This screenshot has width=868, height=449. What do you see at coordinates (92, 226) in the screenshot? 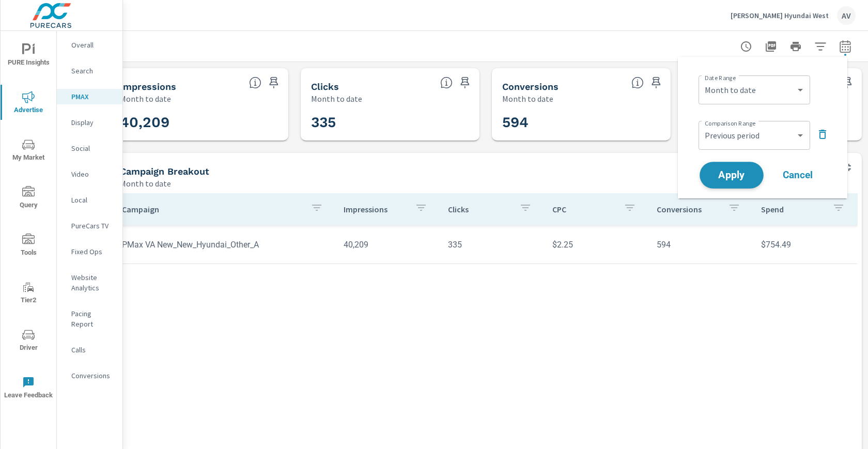
I see `p: PureCars TV` at bounding box center [92, 226].